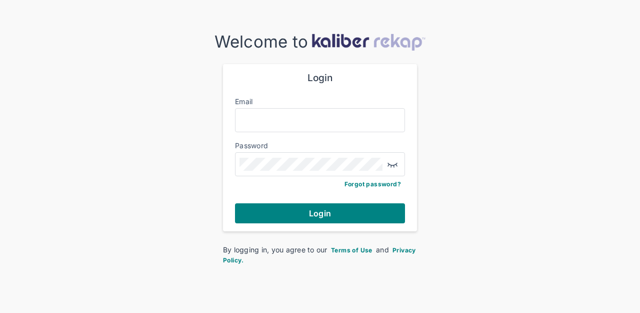  I want to click on label: Password, so click(252, 145).